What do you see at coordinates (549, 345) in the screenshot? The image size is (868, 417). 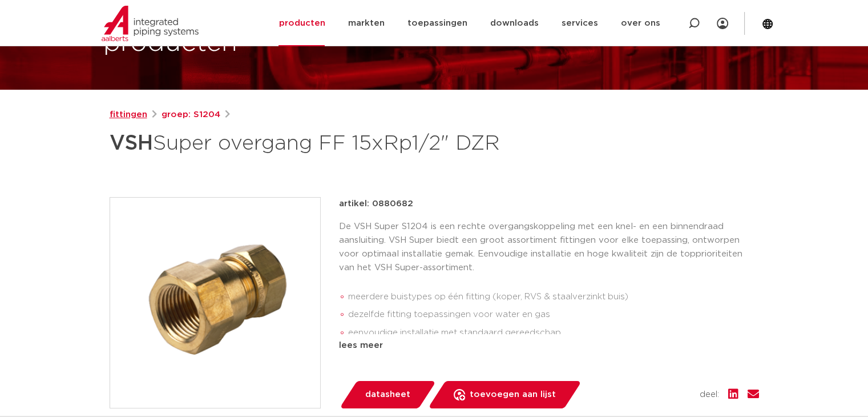 I see `div: lees meer` at bounding box center [549, 345].